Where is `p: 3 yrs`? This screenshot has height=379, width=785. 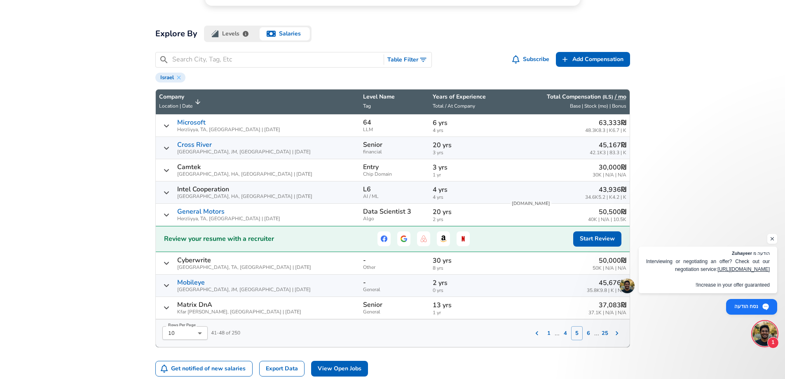 p: 3 yrs is located at coordinates (467, 167).